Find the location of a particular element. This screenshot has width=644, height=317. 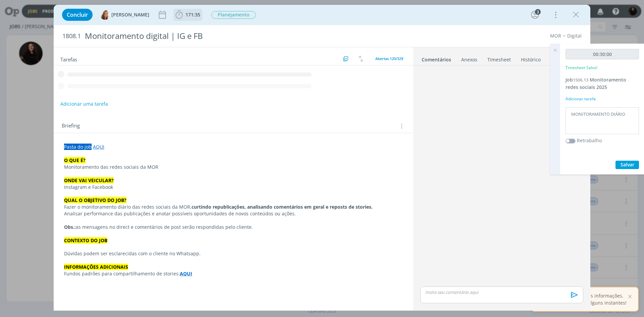

strong: Obs.: is located at coordinates (70, 227).